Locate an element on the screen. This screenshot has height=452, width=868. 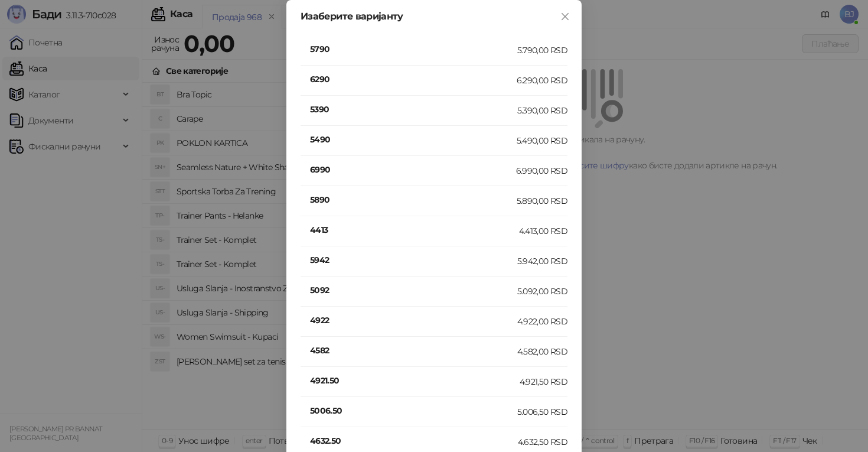
div: 6.290,00 RSD is located at coordinates (542, 80).